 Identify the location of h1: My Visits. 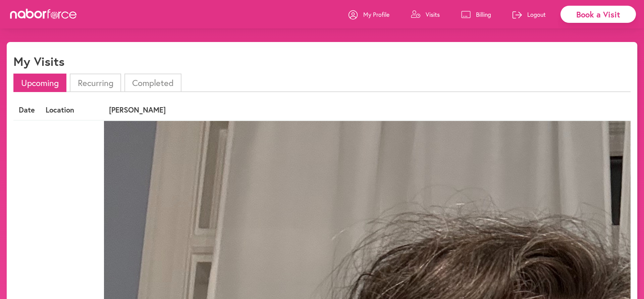
(39, 61).